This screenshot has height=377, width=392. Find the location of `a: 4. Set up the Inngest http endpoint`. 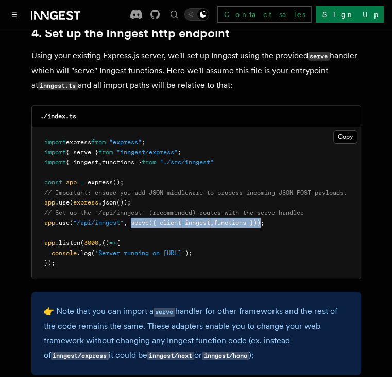

a: 4. Set up the Inngest http endpoint is located at coordinates (130, 33).